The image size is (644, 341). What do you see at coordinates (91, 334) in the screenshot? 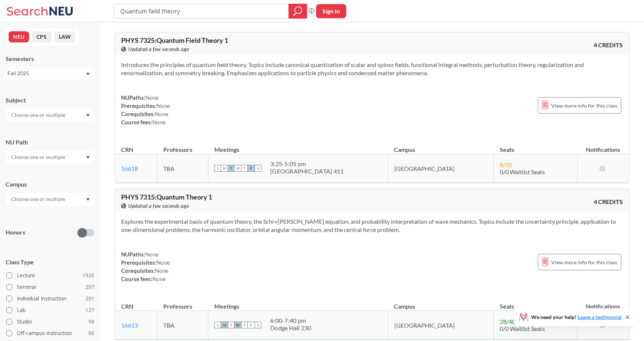
I see `span: 66` at bounding box center [91, 334].